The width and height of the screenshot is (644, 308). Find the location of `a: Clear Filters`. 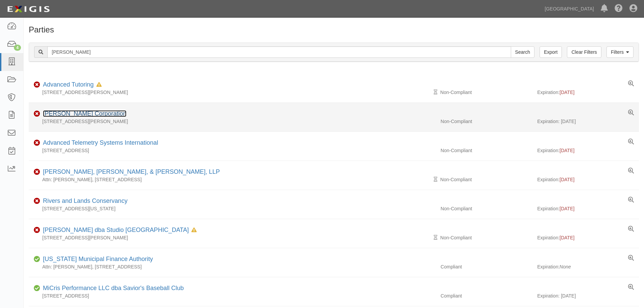

a: Clear Filters is located at coordinates (584, 52).